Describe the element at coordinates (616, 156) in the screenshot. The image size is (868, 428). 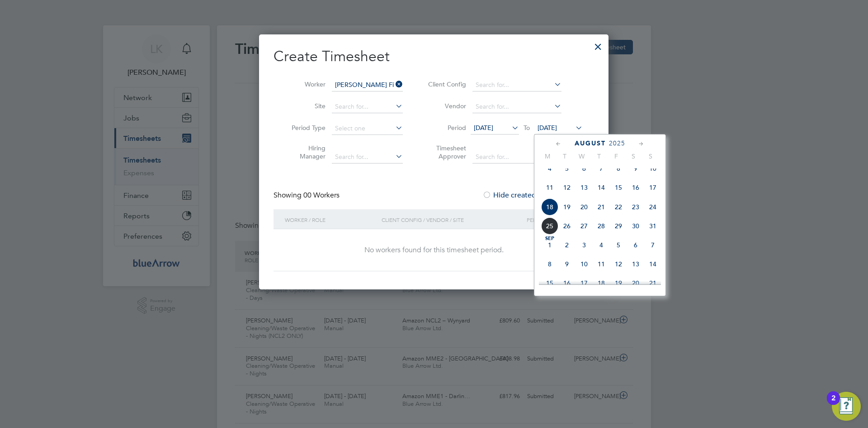
I see `span: F` at that location.